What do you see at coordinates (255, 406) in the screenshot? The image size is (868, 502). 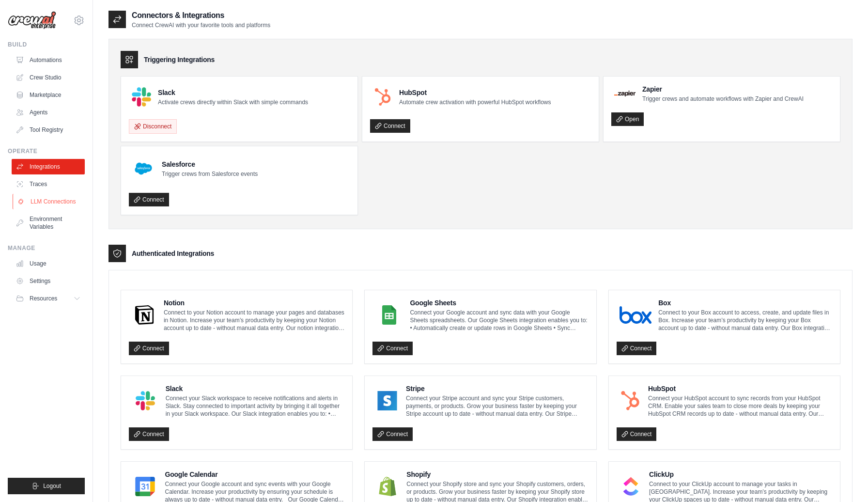 I see `p: Connect your Slack workspace to receive notifications and alerts in Slack. Stay connected to impo...` at bounding box center [255, 406].